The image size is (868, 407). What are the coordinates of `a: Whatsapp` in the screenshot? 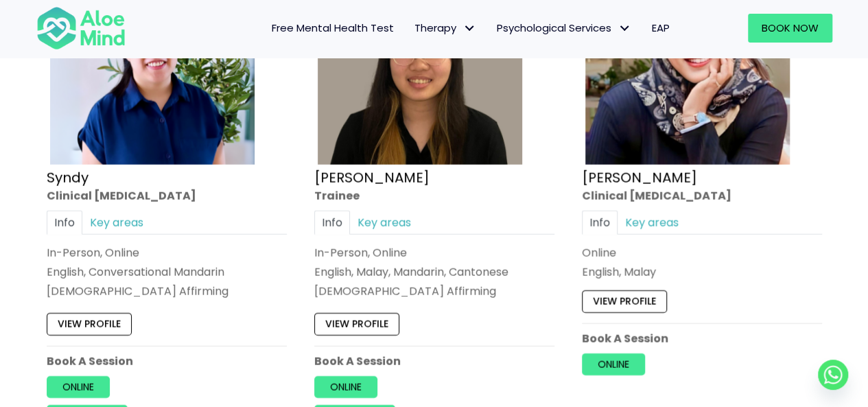 It's located at (833, 375).